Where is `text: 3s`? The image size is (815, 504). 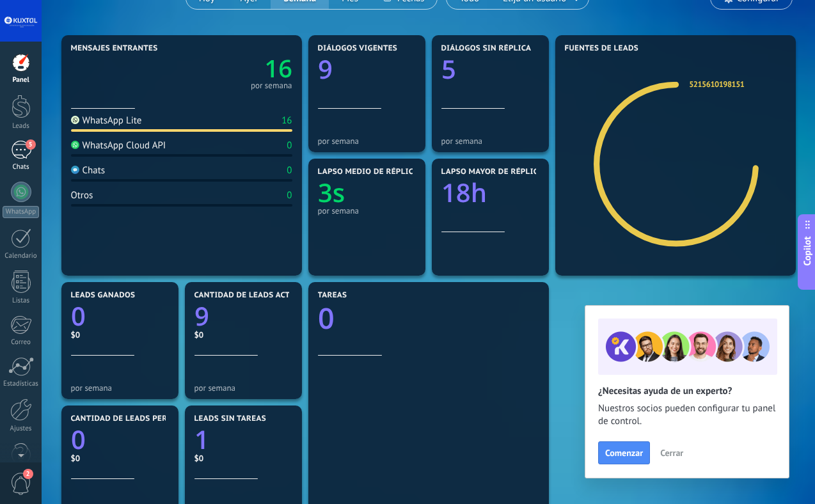 text: 3s is located at coordinates (331, 192).